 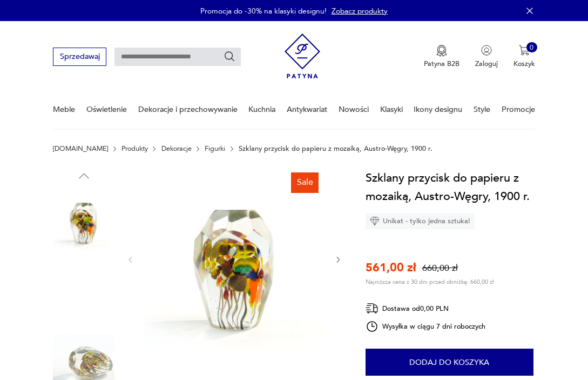 What do you see at coordinates (525, 64) in the screenshot?
I see `p: Koszyk` at bounding box center [525, 64].